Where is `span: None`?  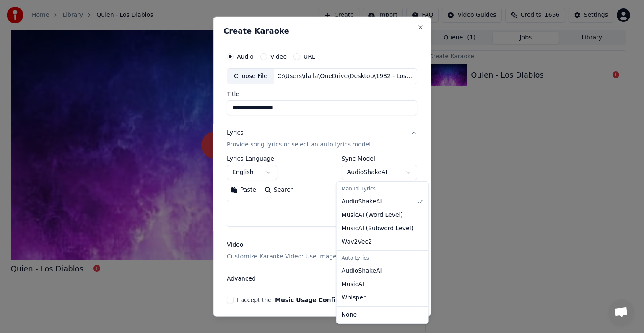
span: None is located at coordinates (349, 315).